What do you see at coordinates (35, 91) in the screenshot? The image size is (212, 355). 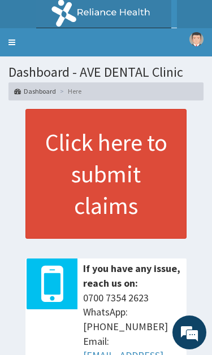 I see `a: Dashboard` at bounding box center [35, 91].